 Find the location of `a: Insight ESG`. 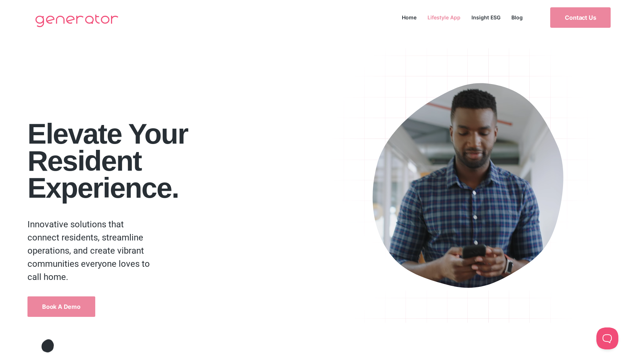

a: Insight ESG is located at coordinates (485, 17).